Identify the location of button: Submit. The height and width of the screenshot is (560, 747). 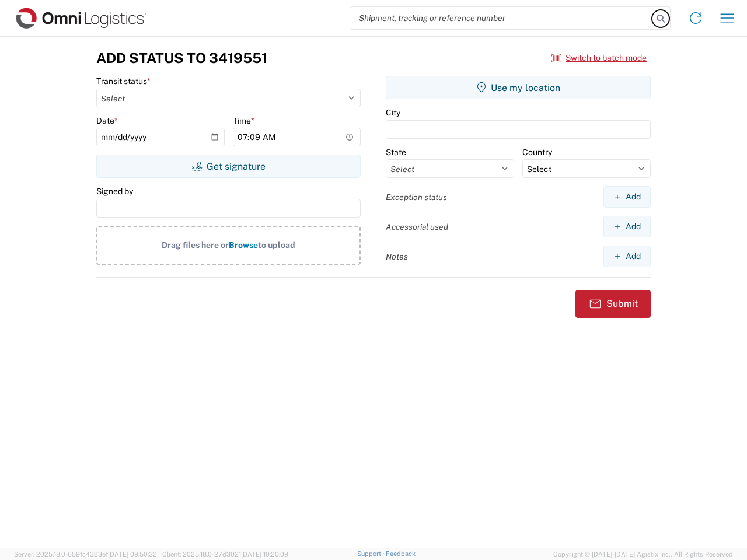
(613, 304).